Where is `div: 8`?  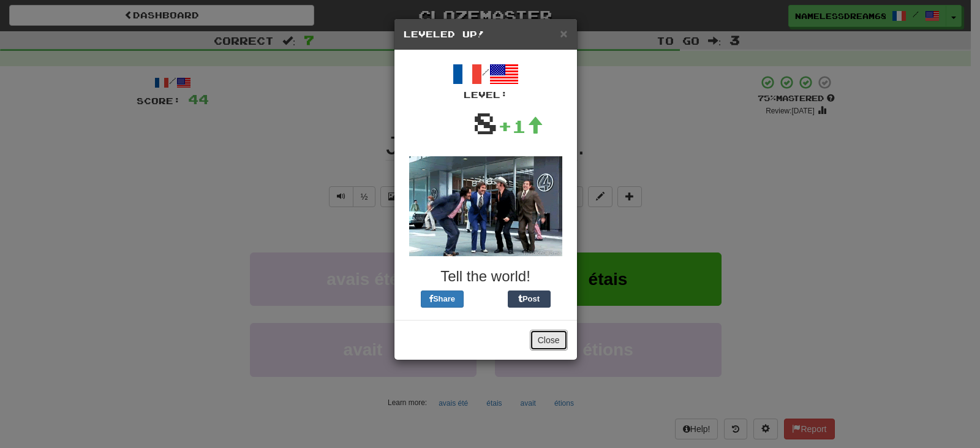 div: 8 is located at coordinates (485, 123).